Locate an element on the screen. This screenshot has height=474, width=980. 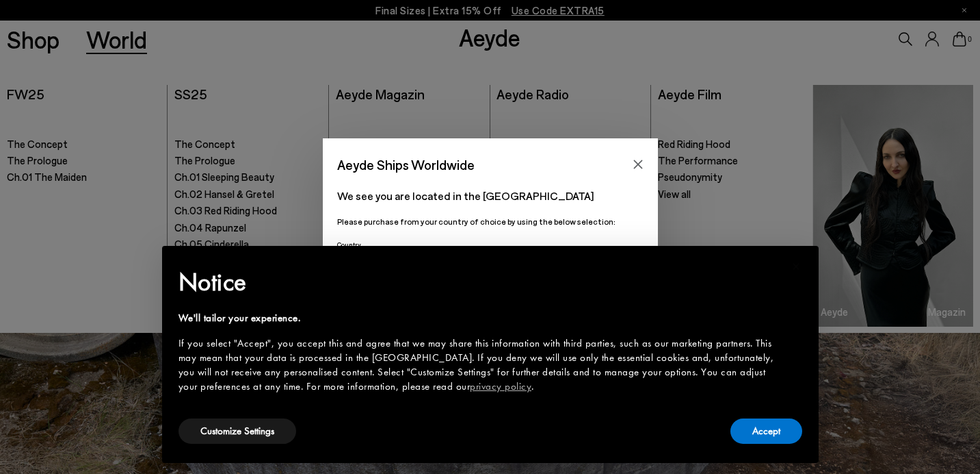
h2: Notice is located at coordinates (479, 282).